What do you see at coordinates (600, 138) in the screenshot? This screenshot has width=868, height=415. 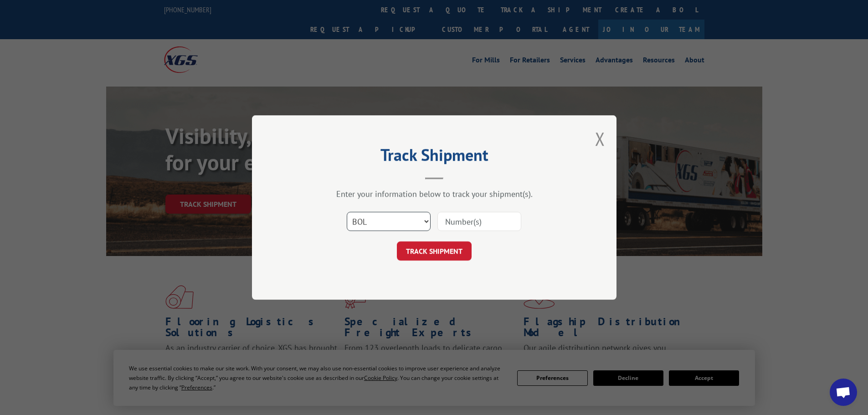 I see `button: Close modal` at bounding box center [600, 138].